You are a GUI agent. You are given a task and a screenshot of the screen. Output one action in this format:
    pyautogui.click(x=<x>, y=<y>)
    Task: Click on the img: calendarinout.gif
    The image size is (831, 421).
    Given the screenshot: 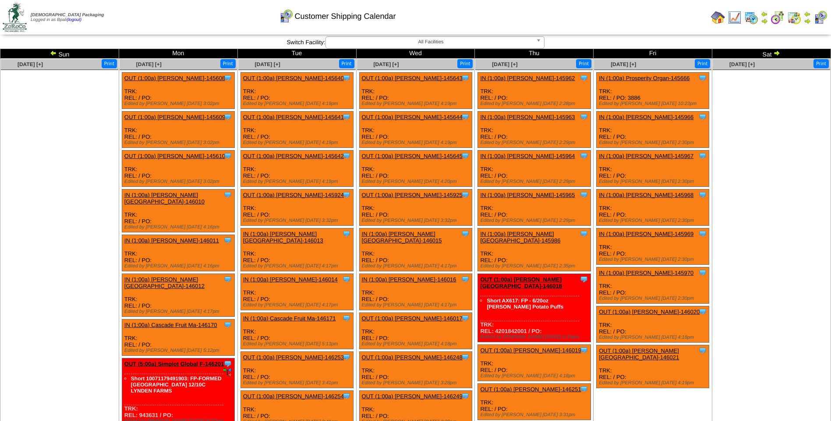 What is the action you would take?
    pyautogui.click(x=794, y=18)
    